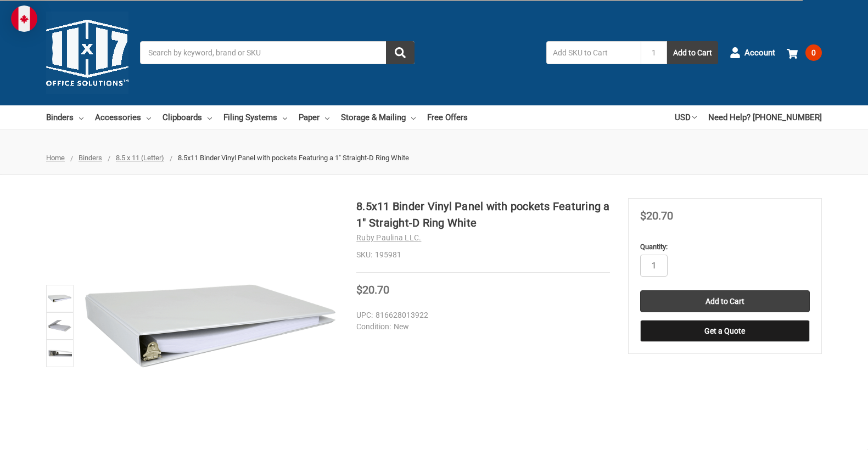 Image resolution: width=868 pixels, height=450 pixels. What do you see at coordinates (378, 118) in the screenshot?
I see `a: Storage & Mailing` at bounding box center [378, 118].